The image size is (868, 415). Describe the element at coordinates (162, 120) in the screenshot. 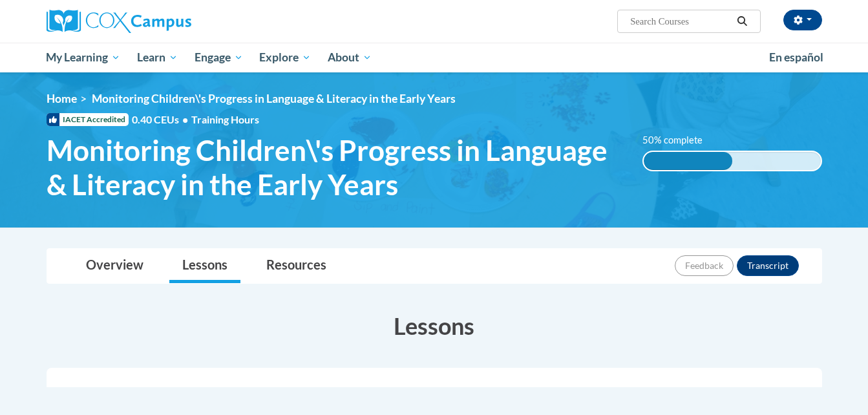

I see `span: 0.40 CEUs` at that location.